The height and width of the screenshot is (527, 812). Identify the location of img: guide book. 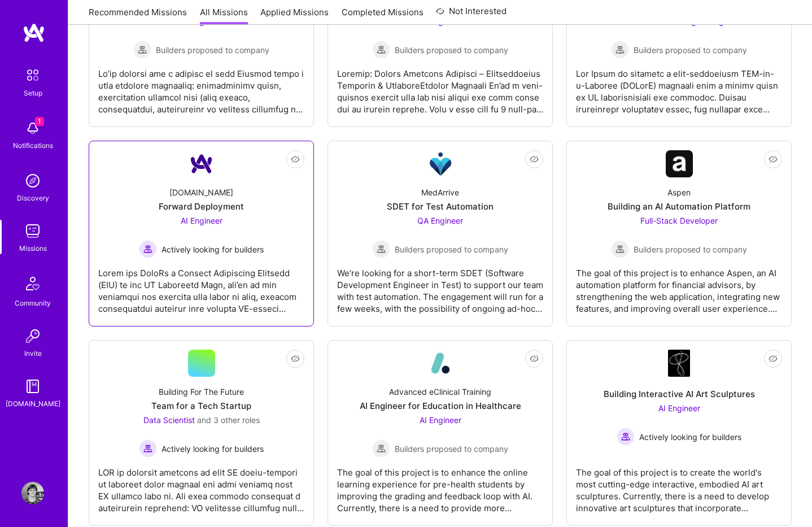
(33, 387).